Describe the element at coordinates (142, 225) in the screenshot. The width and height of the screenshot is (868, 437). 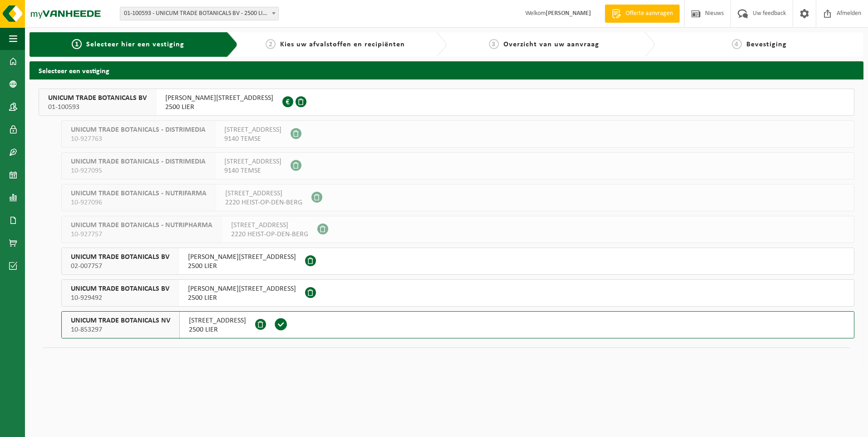
I see `span: UNICUM TRADE BOTANICALS - NUTRIPHARMA` at that location.